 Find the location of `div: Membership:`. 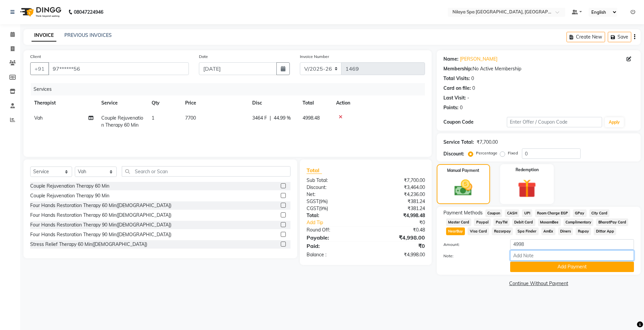

div: Membership: is located at coordinates (458, 69).